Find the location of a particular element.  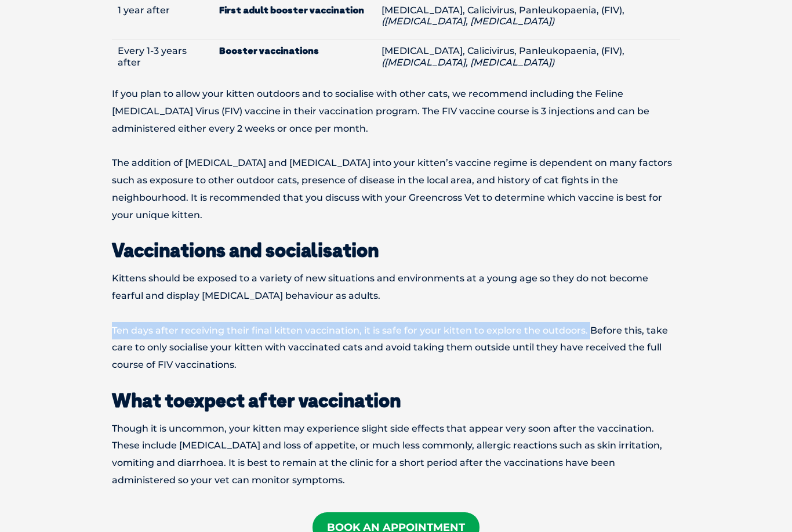

strong: What to is located at coordinates (148, 401).